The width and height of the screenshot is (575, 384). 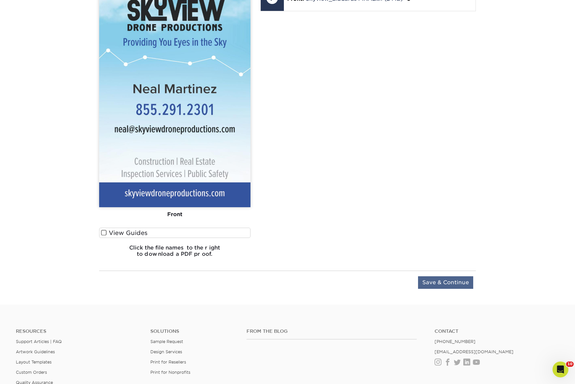 What do you see at coordinates (445, 282) in the screenshot?
I see `input: Save & Continue` at bounding box center [445, 282].